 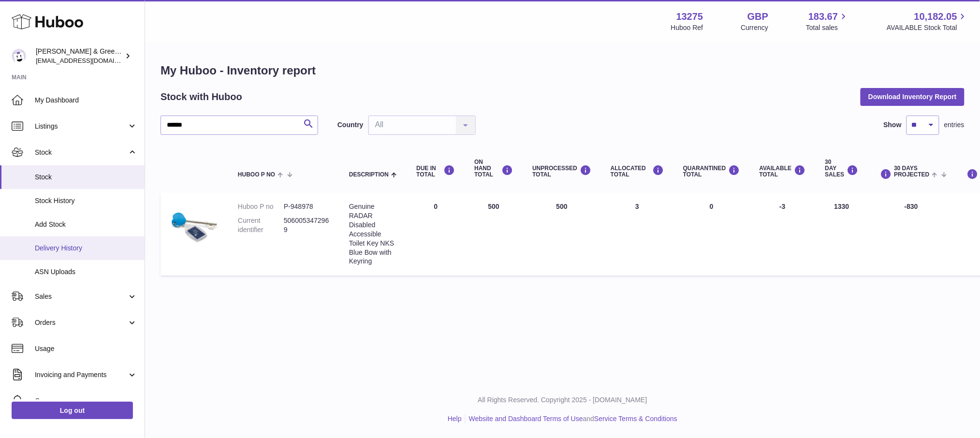 What do you see at coordinates (842, 234) in the screenshot?
I see `td: 1330` at bounding box center [842, 234].